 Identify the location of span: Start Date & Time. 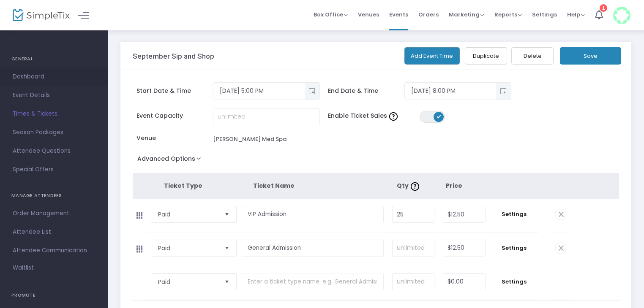
(174, 91).